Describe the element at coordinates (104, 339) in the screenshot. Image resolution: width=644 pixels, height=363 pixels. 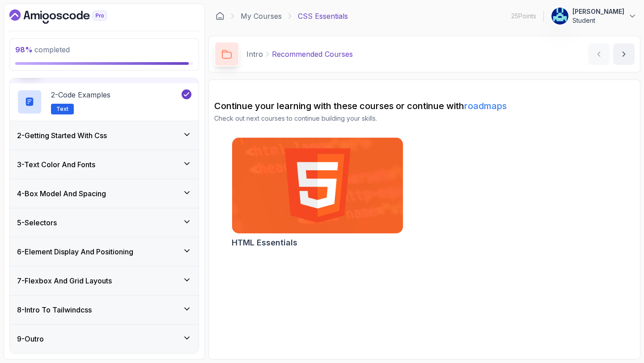
I see `button: 9-Outro` at that location.